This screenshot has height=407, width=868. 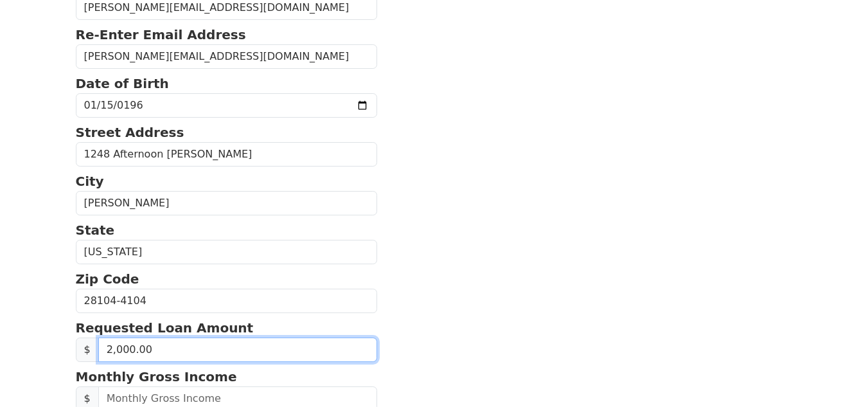 What do you see at coordinates (238, 350) in the screenshot?
I see `input: Requested Loan Amount` at bounding box center [238, 350].